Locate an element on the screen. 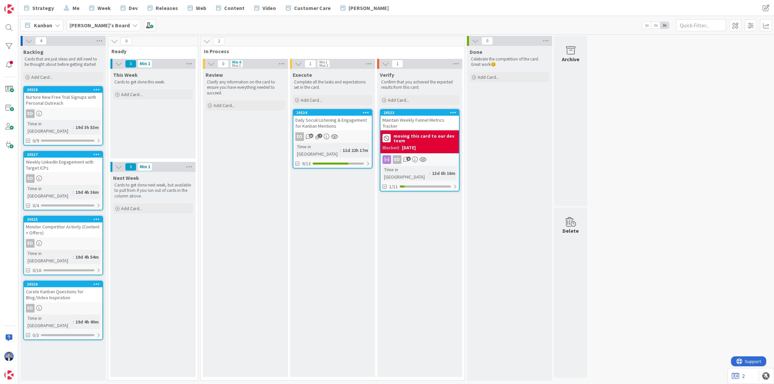 The width and height of the screenshot is (774, 384). span: Next Week is located at coordinates (126, 178).